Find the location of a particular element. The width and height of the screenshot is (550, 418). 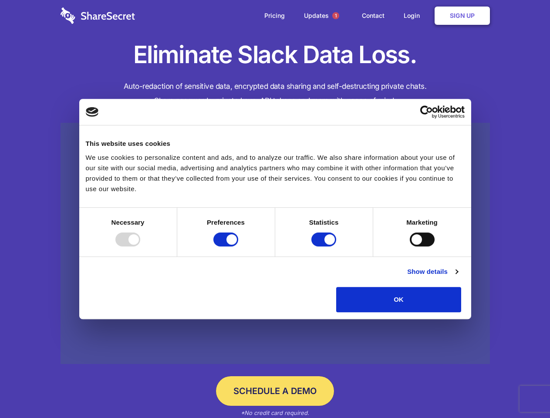

strong: Preferences is located at coordinates (226, 222).